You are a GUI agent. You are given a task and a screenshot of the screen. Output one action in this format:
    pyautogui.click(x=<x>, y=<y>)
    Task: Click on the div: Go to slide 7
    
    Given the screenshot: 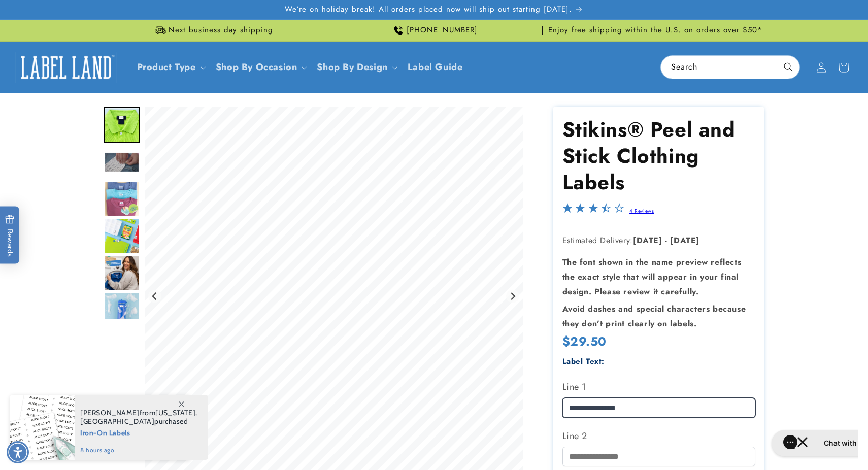 What is the action you would take?
    pyautogui.click(x=122, y=310)
    